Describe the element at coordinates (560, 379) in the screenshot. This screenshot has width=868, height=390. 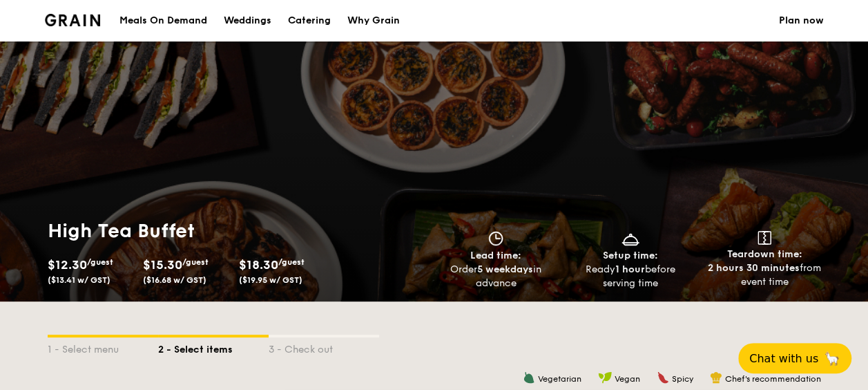
I see `span: Vegetarian` at that location.